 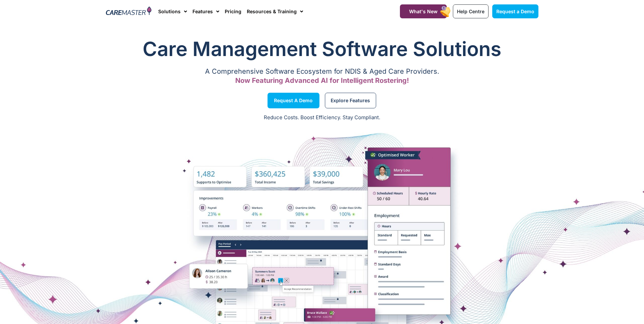 What do you see at coordinates (322, 49) in the screenshot?
I see `h1: Care Management Software Solutions` at bounding box center [322, 49].